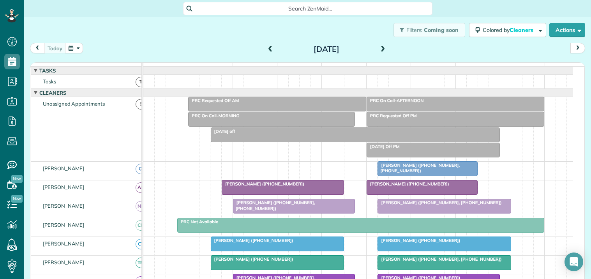  I want to click on span: PRC On Call-AFTERNOON, so click(395, 101).